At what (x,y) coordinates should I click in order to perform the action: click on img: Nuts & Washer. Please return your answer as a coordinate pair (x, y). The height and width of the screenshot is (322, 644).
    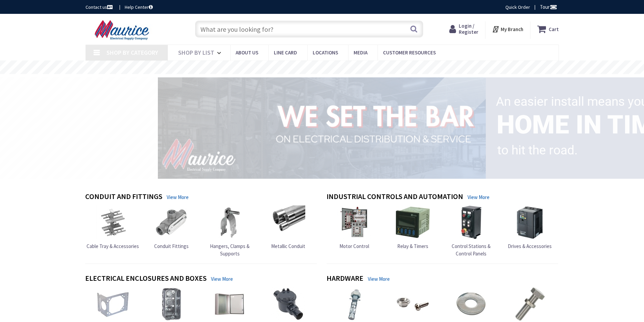
    Looking at the image, I should click on (471, 304).